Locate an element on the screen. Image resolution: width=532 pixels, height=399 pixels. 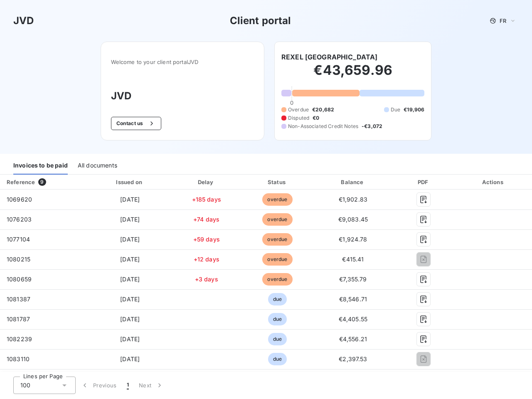
div: Delay is located at coordinates (206, 182).